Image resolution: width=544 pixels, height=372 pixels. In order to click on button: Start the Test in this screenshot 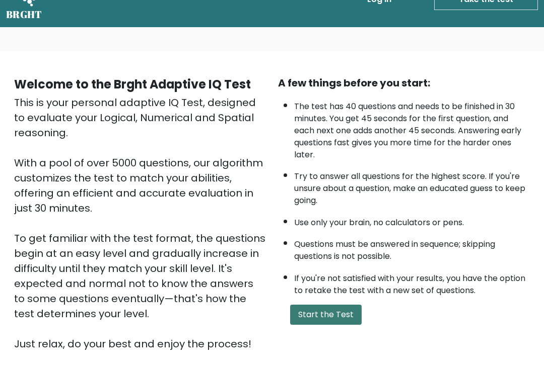, I will do `click(326, 316)`.